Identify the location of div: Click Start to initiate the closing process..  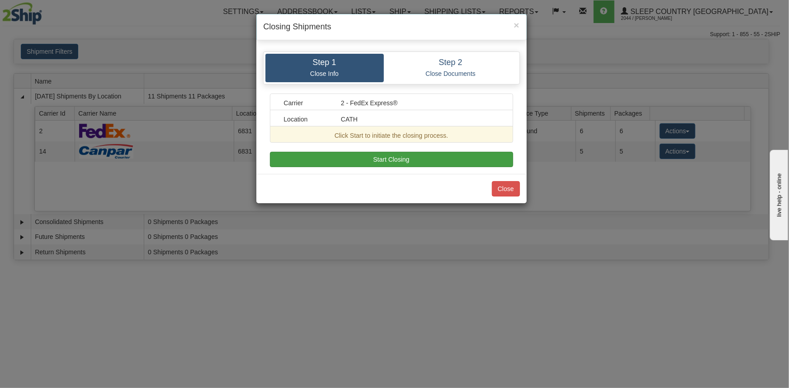
(392, 136).